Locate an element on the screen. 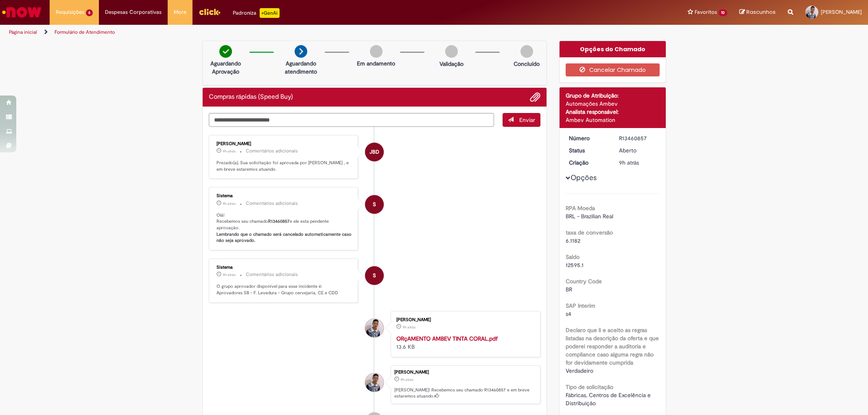 This screenshot has height=415, width=868. b: Country Code is located at coordinates (584, 281).